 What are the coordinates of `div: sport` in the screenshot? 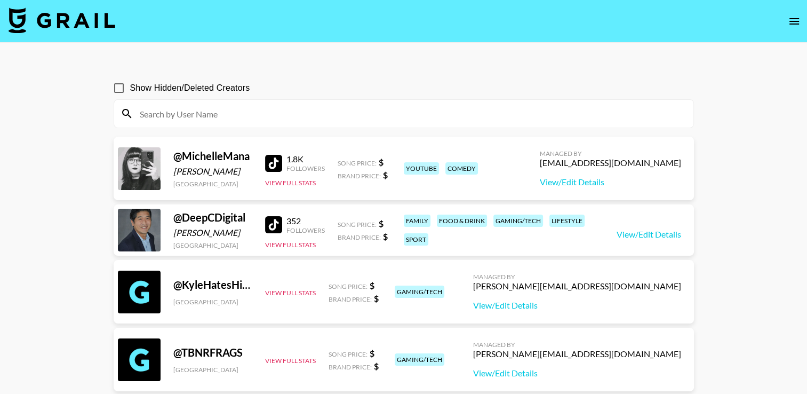 It's located at (416, 239).